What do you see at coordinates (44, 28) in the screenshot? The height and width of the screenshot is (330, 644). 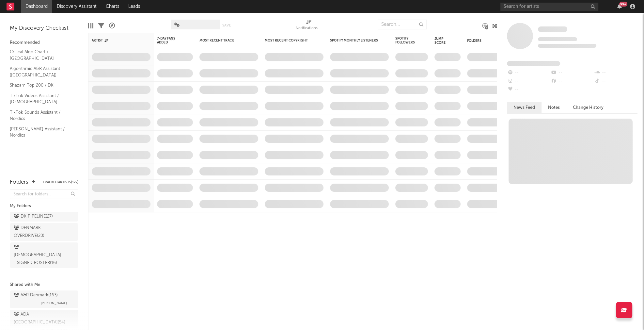 I see `div: My Discovery Checklist` at bounding box center [44, 28].